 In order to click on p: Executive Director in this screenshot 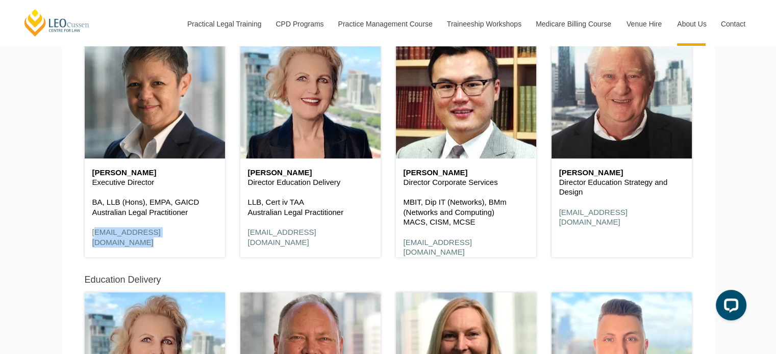, I will do `click(155, 183)`.